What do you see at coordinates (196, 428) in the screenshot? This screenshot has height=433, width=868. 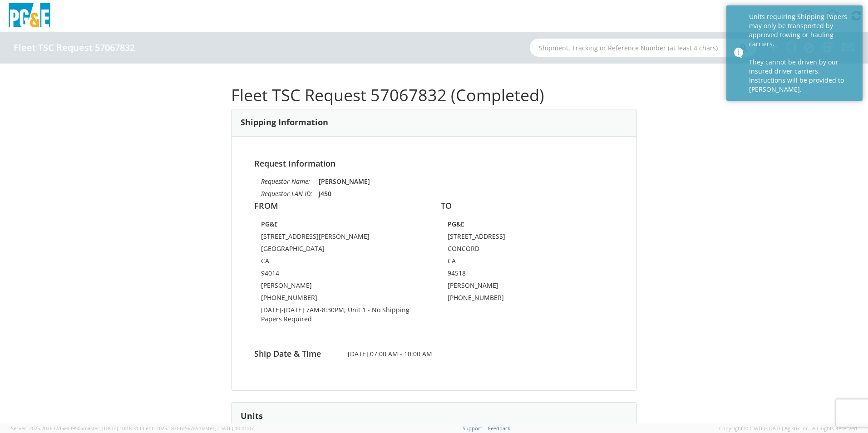 I see `span: Client: 2025.18.0-fd567a5` at bounding box center [196, 428].